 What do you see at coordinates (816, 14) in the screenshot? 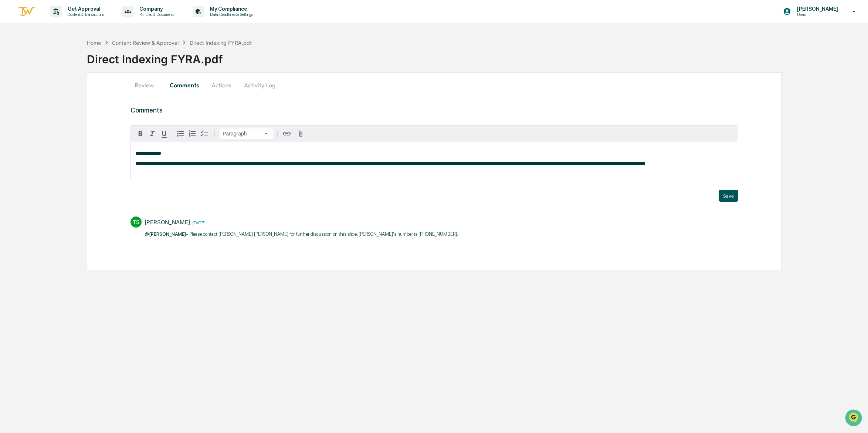
I see `p: Users` at bounding box center [816, 14].